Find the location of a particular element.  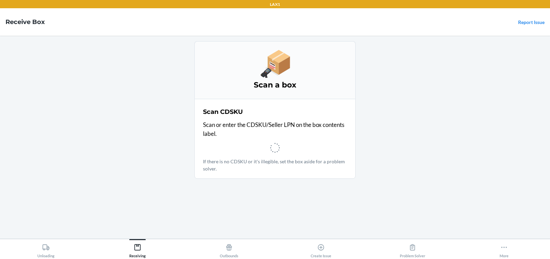

div: Create Issue is located at coordinates (321, 249).